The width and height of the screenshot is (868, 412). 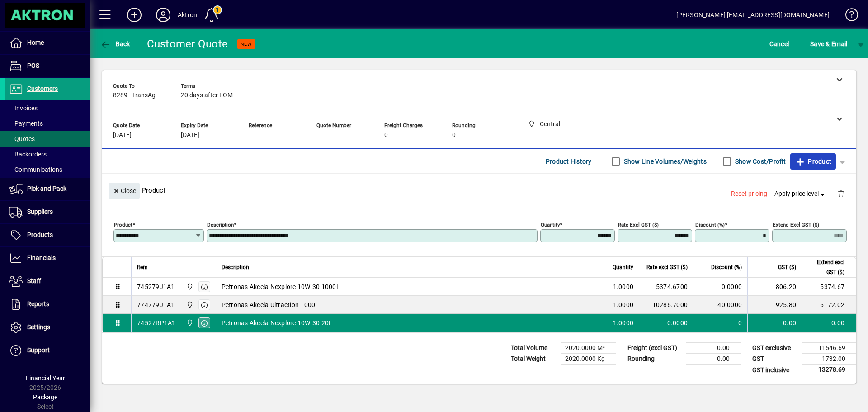 What do you see at coordinates (156, 287) in the screenshot?
I see `div: 745279J1A1` at bounding box center [156, 287].